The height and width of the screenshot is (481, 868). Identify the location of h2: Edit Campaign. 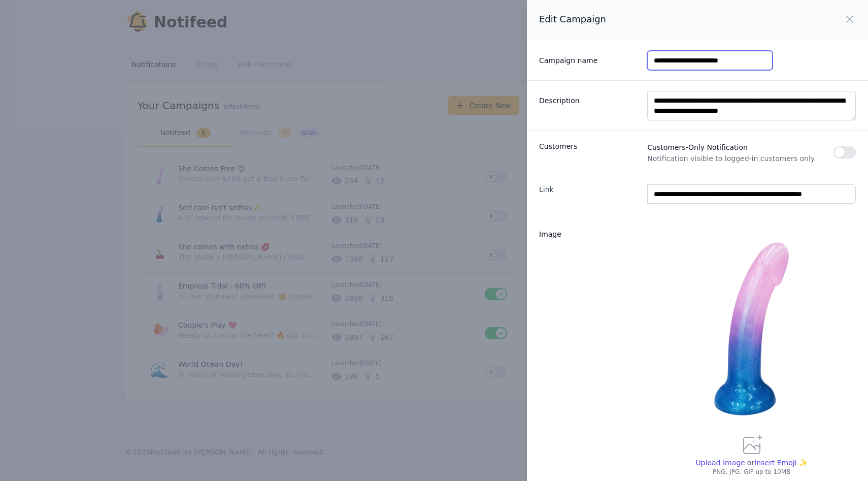
(573, 19).